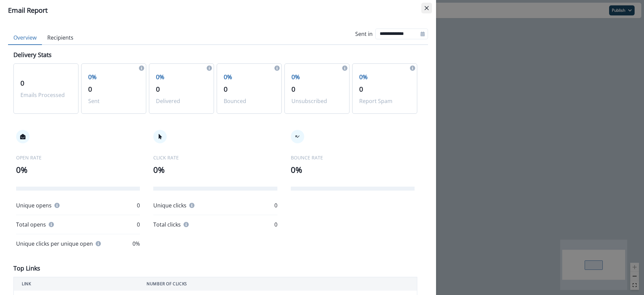 This screenshot has height=295, width=644. I want to click on p: Unique clicks, so click(169, 205).